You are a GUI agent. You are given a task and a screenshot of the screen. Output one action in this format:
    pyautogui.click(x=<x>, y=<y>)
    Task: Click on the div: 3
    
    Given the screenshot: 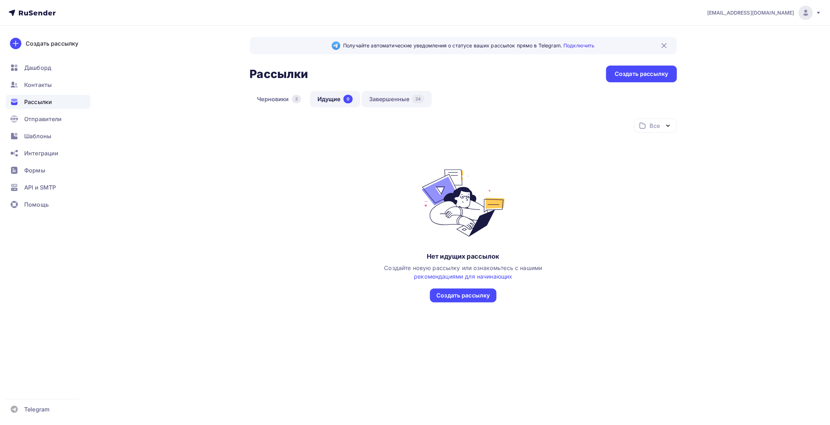 What is the action you would take?
    pyautogui.click(x=296, y=99)
    